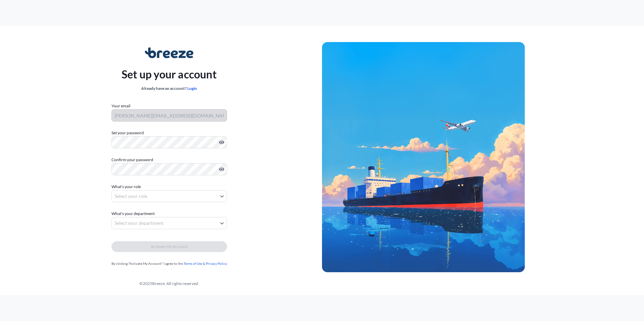 The width and height of the screenshot is (644, 321). Describe the element at coordinates (133, 214) in the screenshot. I see `span: What's your department` at that location.